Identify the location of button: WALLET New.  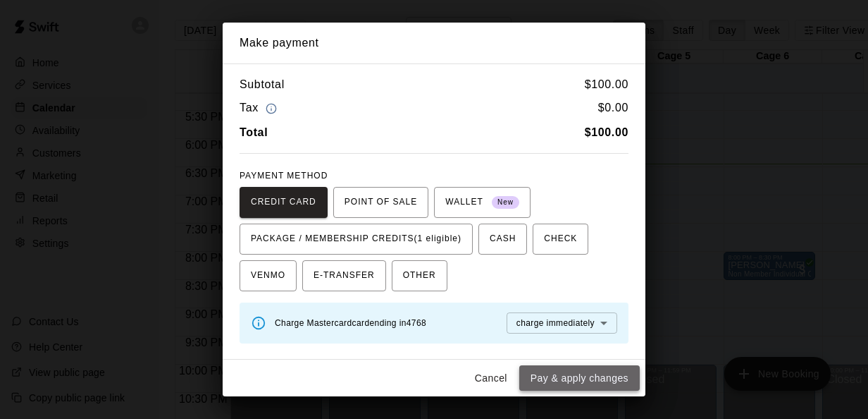
(482, 202).